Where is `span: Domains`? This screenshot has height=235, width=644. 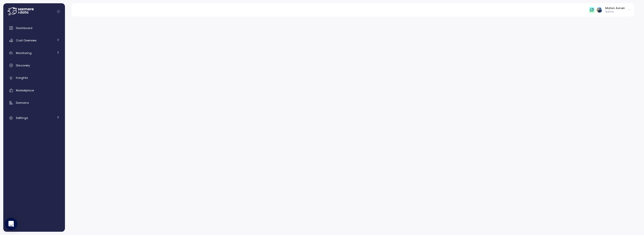 span: Domains is located at coordinates (23, 103).